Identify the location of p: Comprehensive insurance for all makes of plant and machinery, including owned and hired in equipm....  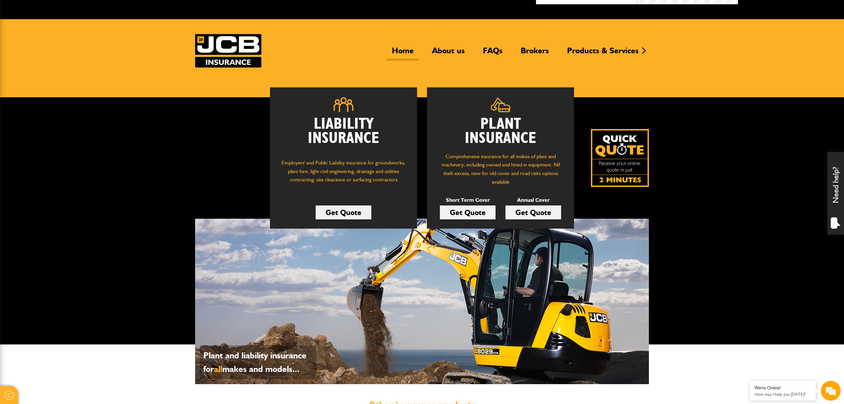
(500, 169).